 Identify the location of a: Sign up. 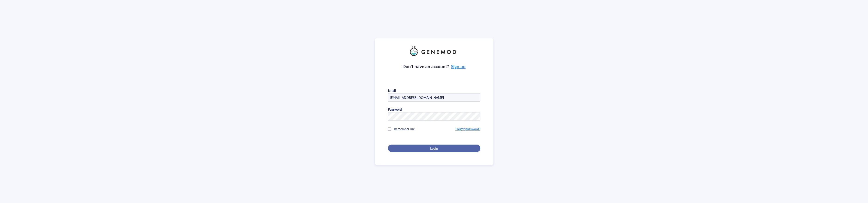
(458, 66).